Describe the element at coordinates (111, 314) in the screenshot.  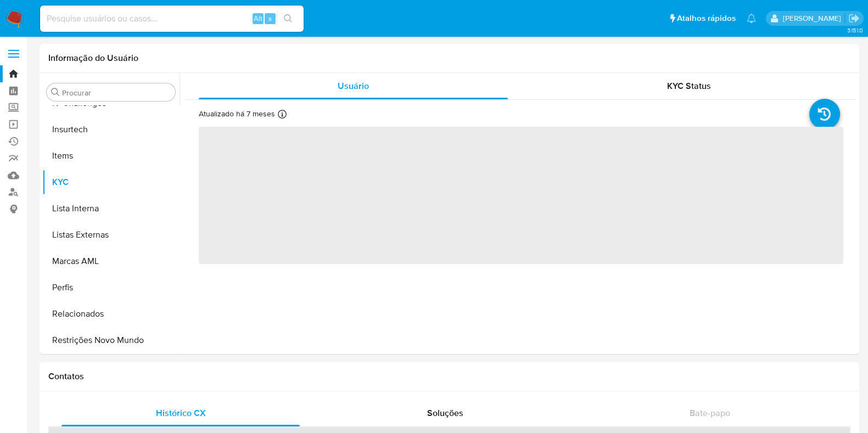
I see `button: Relacionados` at that location.